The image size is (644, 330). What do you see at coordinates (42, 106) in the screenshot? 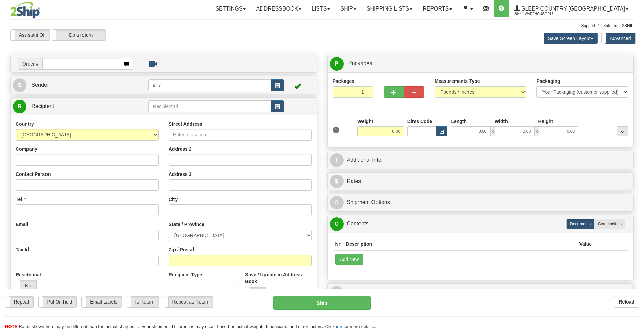
I see `span: Recipient` at bounding box center [42, 106].